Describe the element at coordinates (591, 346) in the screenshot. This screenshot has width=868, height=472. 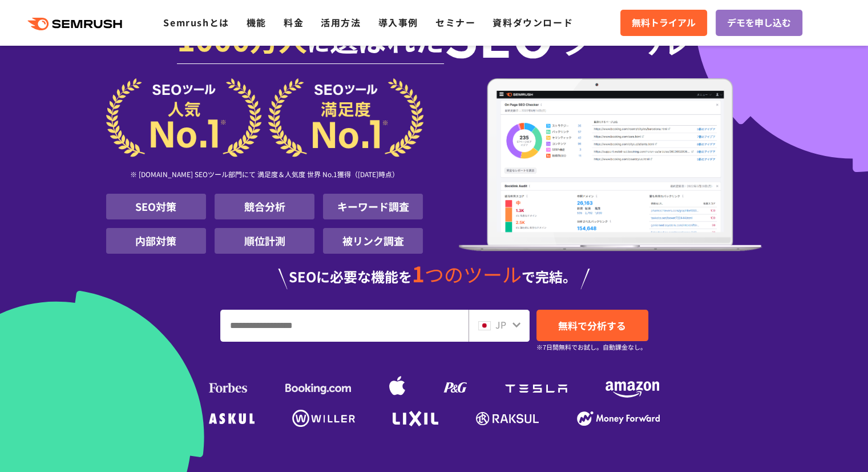
I see `small: ※7日間無料でお試し。自動課金なし。` at that location.